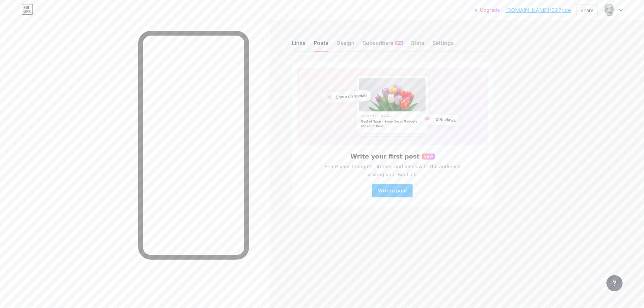 This screenshot has width=644, height=308. I want to click on h6: Write your first post, so click(385, 157).